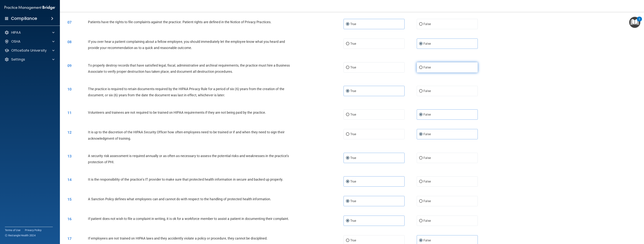 Image resolution: width=644 pixels, height=244 pixels. What do you see at coordinates (188, 159) in the screenshot?
I see `span: A security risk assessment is required annually or as often as necessary to assess the potential ...` at bounding box center [188, 159].